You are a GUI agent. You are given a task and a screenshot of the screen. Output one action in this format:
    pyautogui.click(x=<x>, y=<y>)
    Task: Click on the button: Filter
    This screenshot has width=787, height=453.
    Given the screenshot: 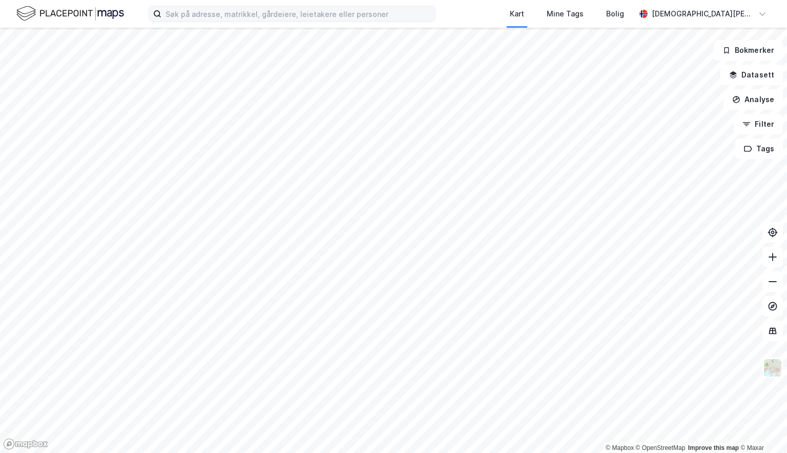 What is the action you would take?
    pyautogui.click(x=759, y=124)
    